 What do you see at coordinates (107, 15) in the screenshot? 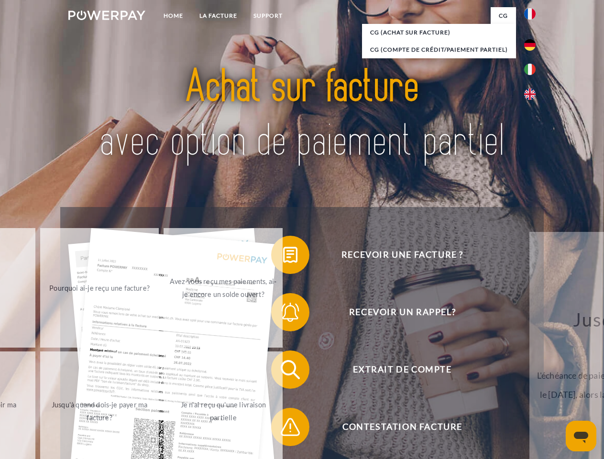
I see `img: logo-powerpay-white.svg` at bounding box center [107, 15].